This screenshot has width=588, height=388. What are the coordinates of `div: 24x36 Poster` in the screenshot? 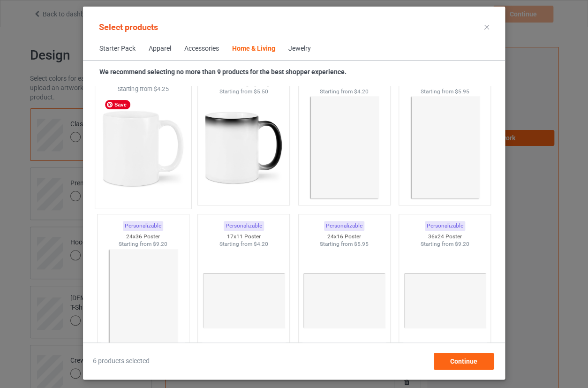 It's located at (143, 236).